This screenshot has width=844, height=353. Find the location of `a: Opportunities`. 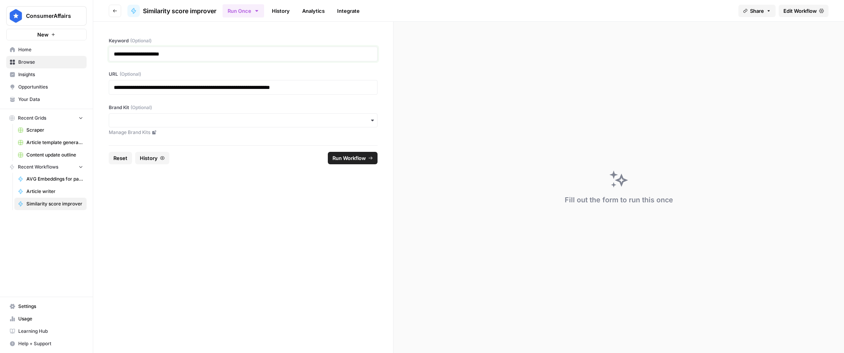

a: Opportunities is located at coordinates (46, 87).